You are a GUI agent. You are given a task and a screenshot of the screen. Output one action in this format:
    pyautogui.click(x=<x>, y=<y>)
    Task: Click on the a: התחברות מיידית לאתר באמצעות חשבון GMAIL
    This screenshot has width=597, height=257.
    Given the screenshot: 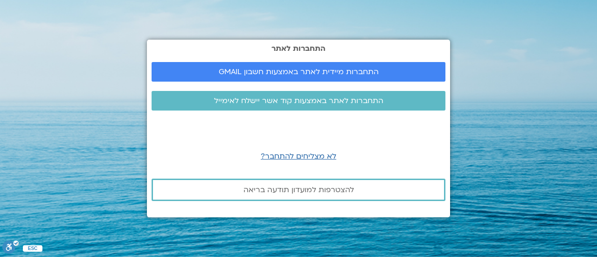 What is the action you would take?
    pyautogui.click(x=298, y=72)
    